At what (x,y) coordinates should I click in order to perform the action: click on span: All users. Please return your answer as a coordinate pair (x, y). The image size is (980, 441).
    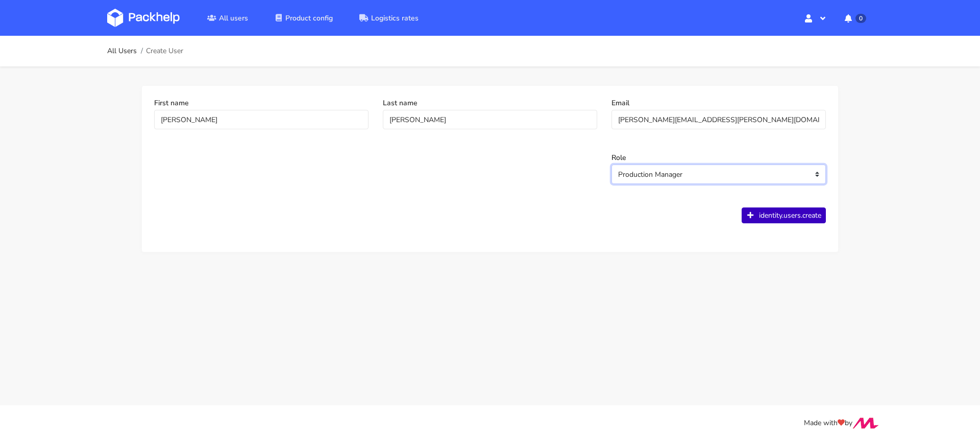
    Looking at the image, I should click on (233, 18).